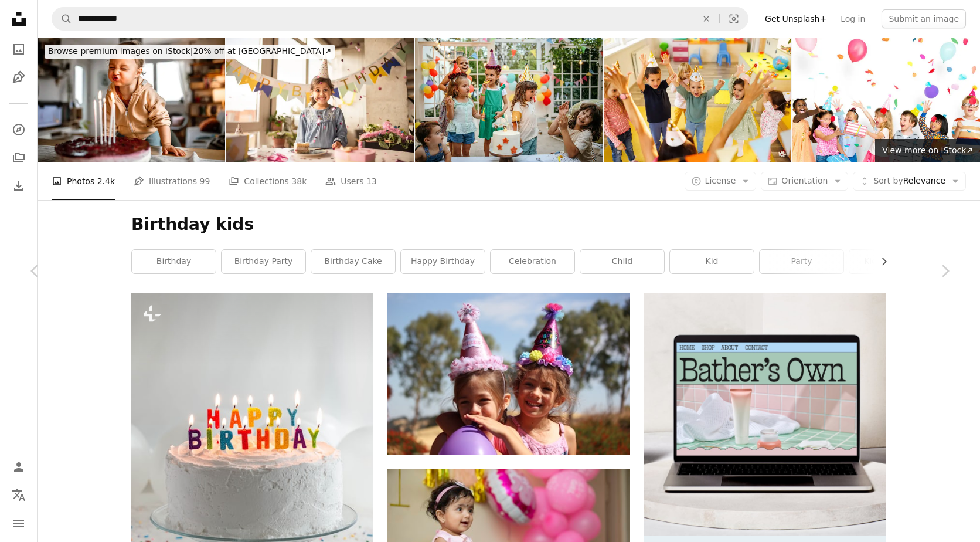 The height and width of the screenshot is (542, 980). What do you see at coordinates (927, 150) in the screenshot?
I see `a: View more on iStock↗` at bounding box center [927, 150].